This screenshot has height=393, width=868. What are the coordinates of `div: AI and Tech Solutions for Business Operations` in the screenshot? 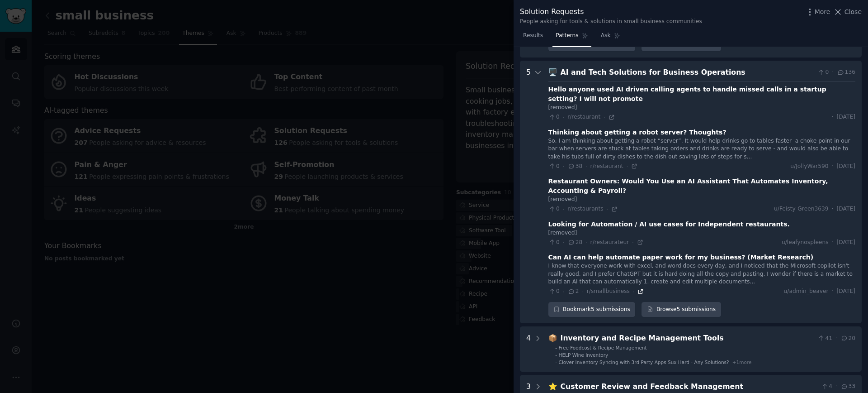 It's located at (687, 73).